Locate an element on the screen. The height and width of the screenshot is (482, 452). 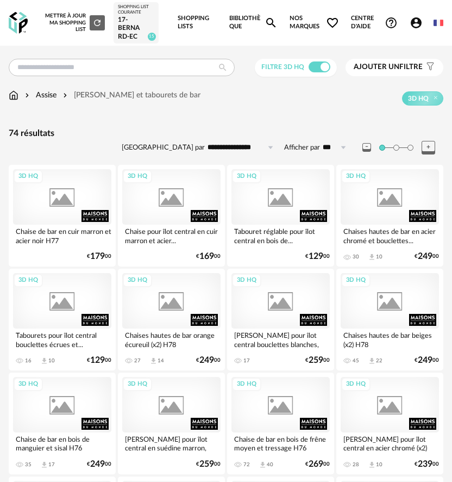
div: 35 is located at coordinates (28, 464).